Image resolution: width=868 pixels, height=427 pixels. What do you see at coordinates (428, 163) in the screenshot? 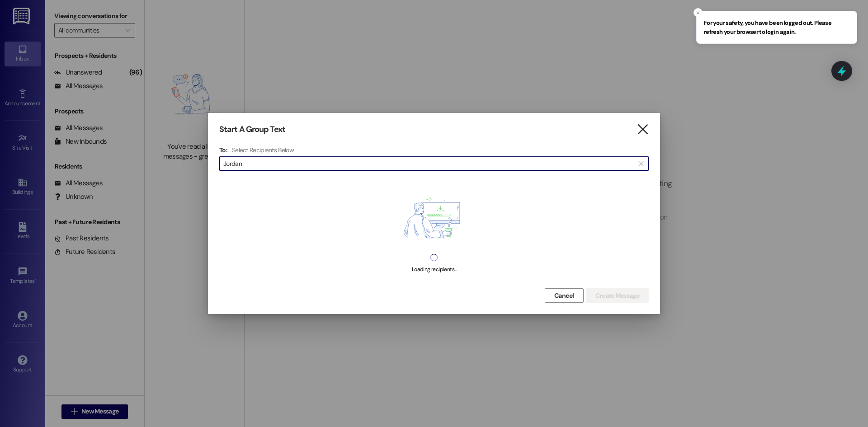
I see `input: Search for any contact or apartment` at bounding box center [428, 163].